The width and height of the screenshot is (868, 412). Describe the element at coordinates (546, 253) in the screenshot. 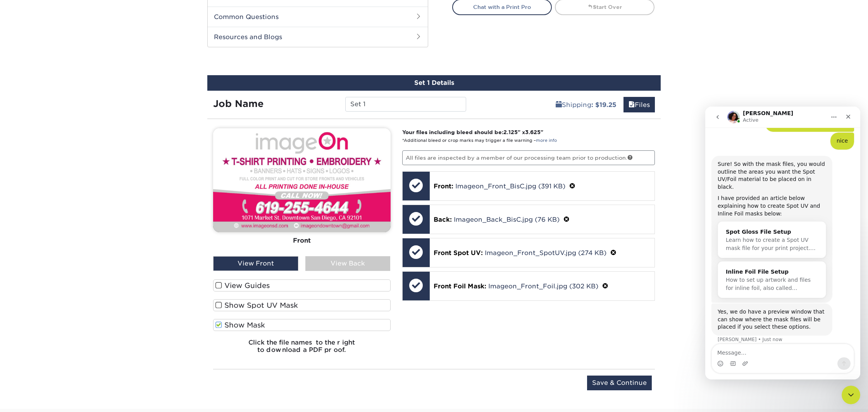

I see `a: Imageon_Front_SpotUV.jpg (274 KB)` at that location.